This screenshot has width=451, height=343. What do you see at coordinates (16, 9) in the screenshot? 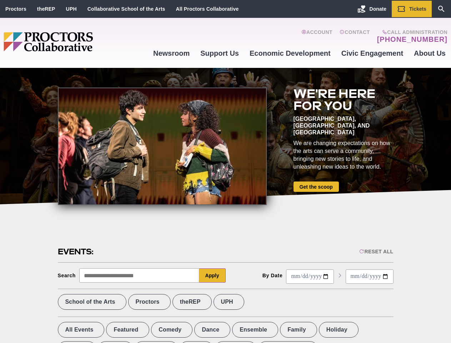
I see `a: Proctors` at bounding box center [16, 9].